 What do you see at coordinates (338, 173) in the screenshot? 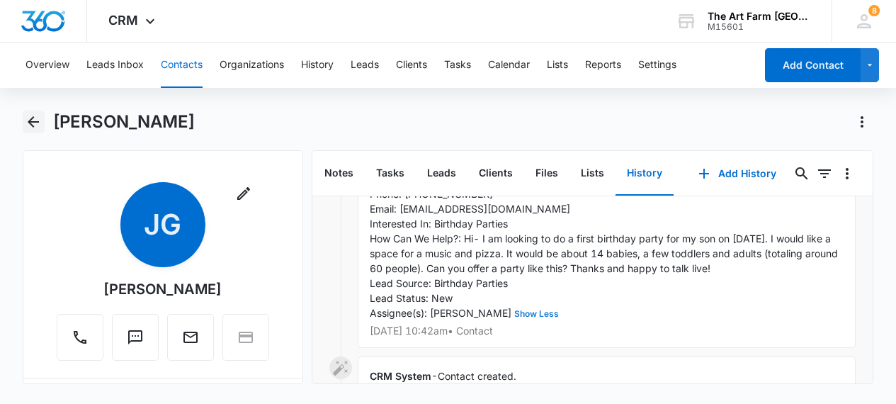
I see `button: Notes` at bounding box center [338, 173].